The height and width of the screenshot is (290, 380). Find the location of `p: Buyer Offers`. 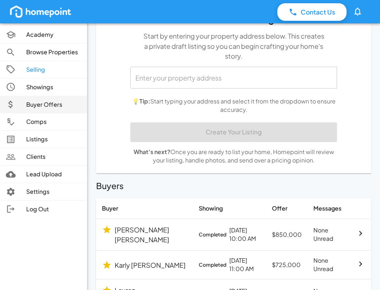

p: Buyer Offers is located at coordinates (54, 105).